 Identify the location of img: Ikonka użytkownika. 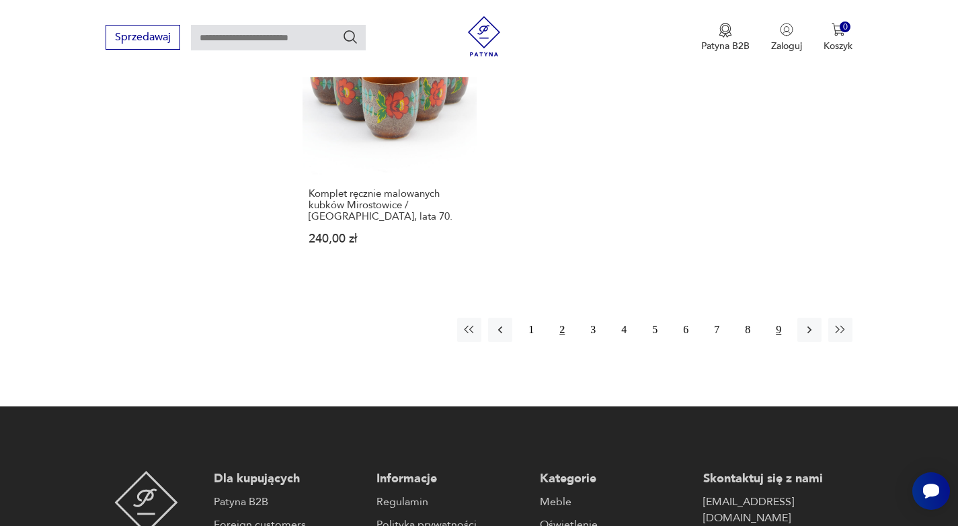
(787, 30).